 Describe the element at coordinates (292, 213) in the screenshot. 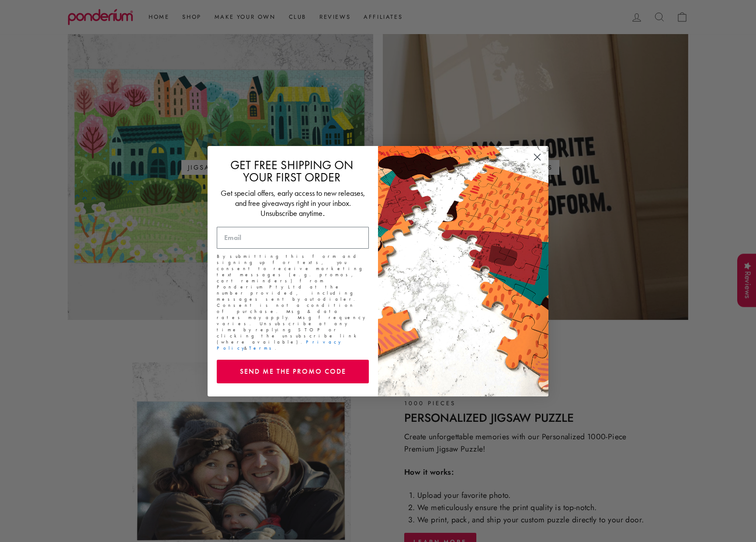

I see `span: Unsubscribe anytime` at that location.